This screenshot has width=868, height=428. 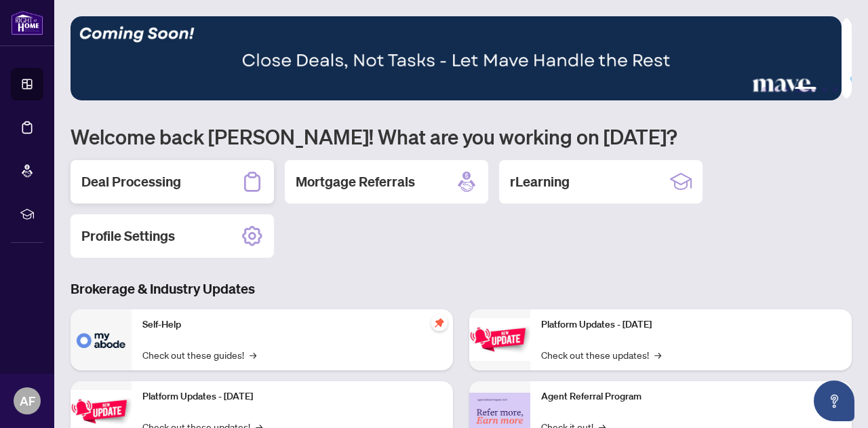 What do you see at coordinates (825, 89) in the screenshot?
I see `button: 5` at bounding box center [825, 89].